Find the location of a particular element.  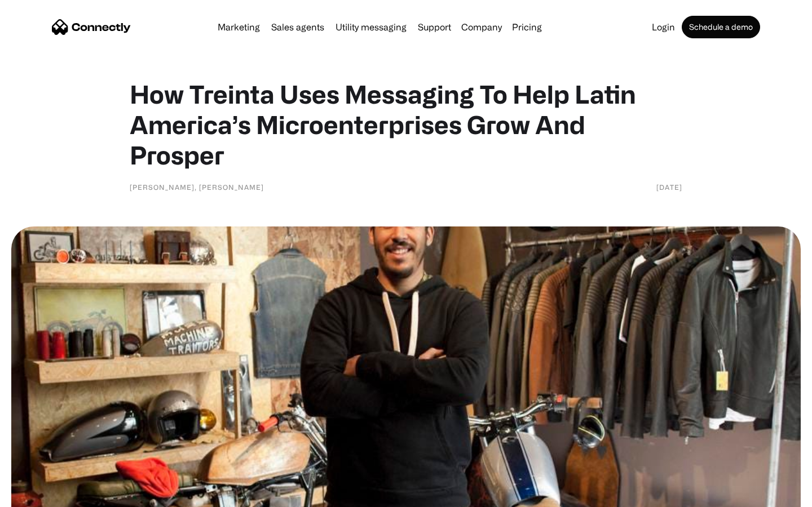

a: Sales agents is located at coordinates (298, 27).